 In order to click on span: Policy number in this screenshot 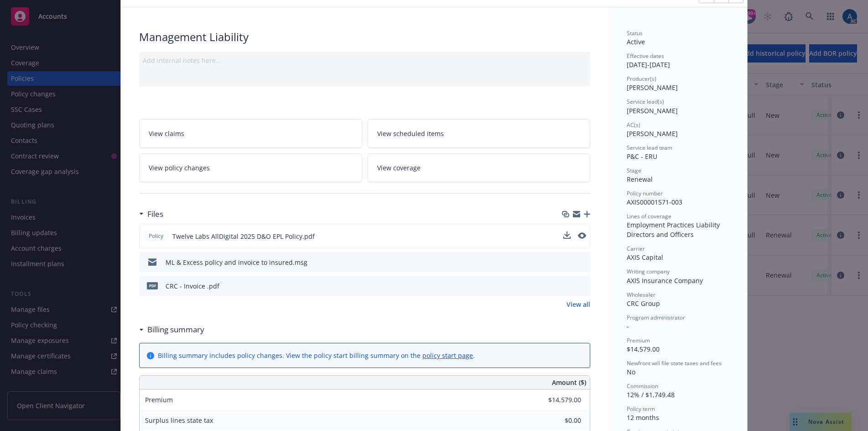, I will do `click(645, 193)`.